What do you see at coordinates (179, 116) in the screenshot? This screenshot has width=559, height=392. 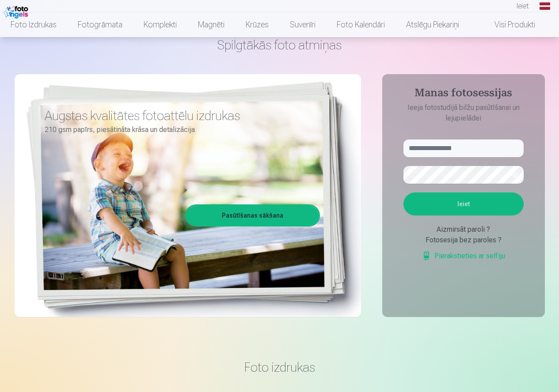 I see `h3: Augstas kvalitātes fotoattēlu izdrukas` at bounding box center [179, 116].